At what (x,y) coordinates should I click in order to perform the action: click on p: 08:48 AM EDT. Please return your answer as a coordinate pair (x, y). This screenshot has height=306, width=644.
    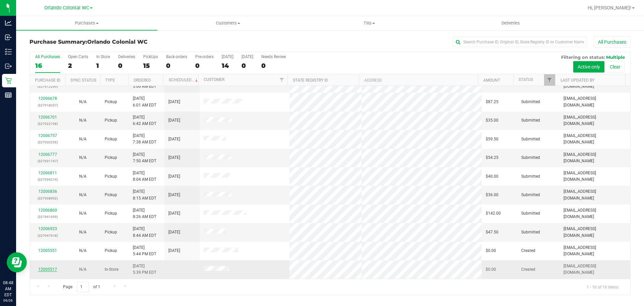
    Looking at the image, I should click on (8, 289).